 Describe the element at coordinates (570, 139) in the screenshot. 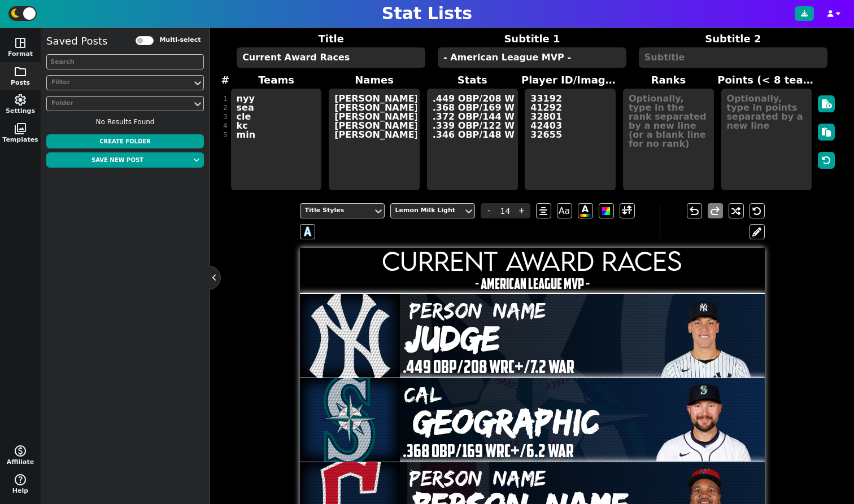

I see `textarea: 33192 41292 32801 42403 32655` at that location.